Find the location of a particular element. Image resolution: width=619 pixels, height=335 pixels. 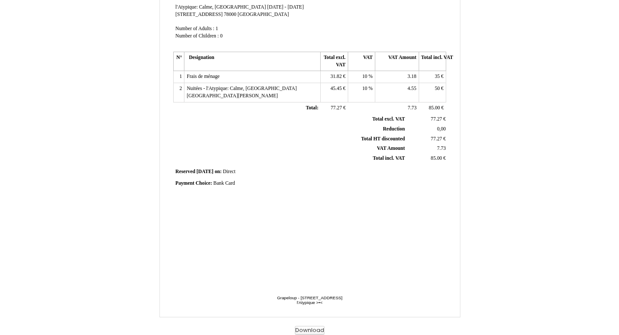

td: 2 is located at coordinates (179, 92).